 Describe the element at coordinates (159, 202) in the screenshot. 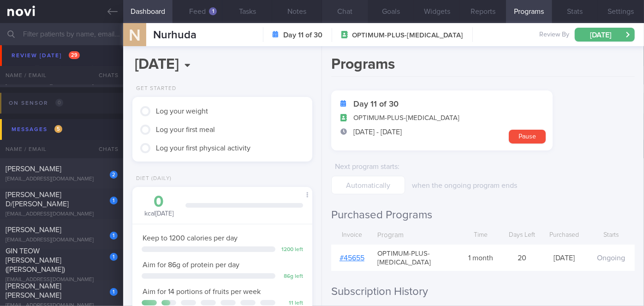

I see `div: 0` at that location.